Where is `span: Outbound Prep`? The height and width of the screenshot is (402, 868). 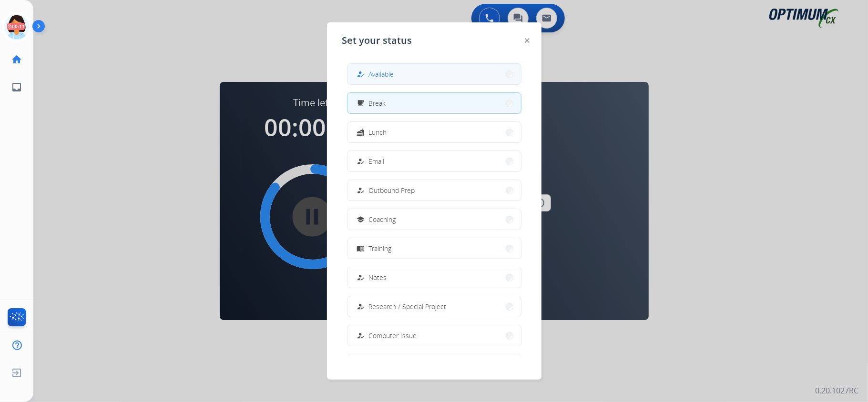 span: Outbound Prep is located at coordinates (392, 190).